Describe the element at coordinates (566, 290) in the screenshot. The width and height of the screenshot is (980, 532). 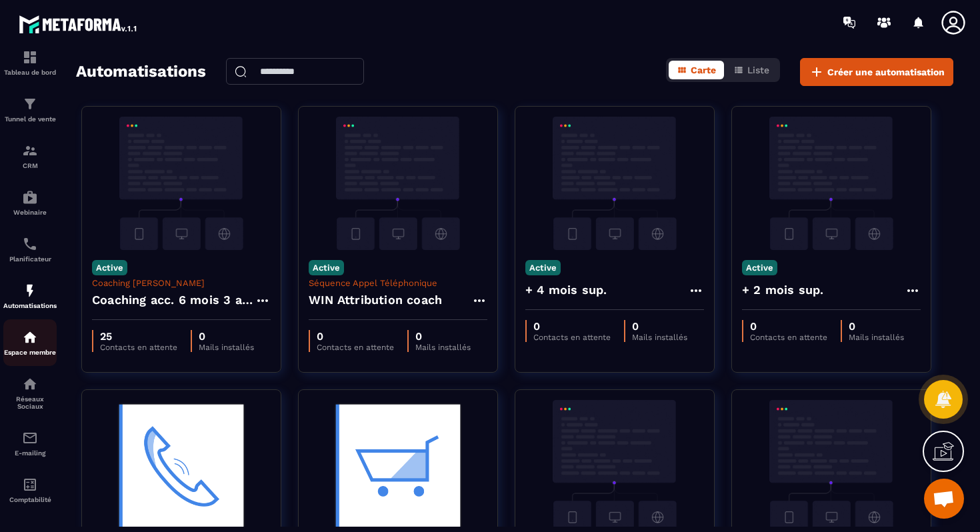
I see `h4: + 4 mois sup.` at that location.